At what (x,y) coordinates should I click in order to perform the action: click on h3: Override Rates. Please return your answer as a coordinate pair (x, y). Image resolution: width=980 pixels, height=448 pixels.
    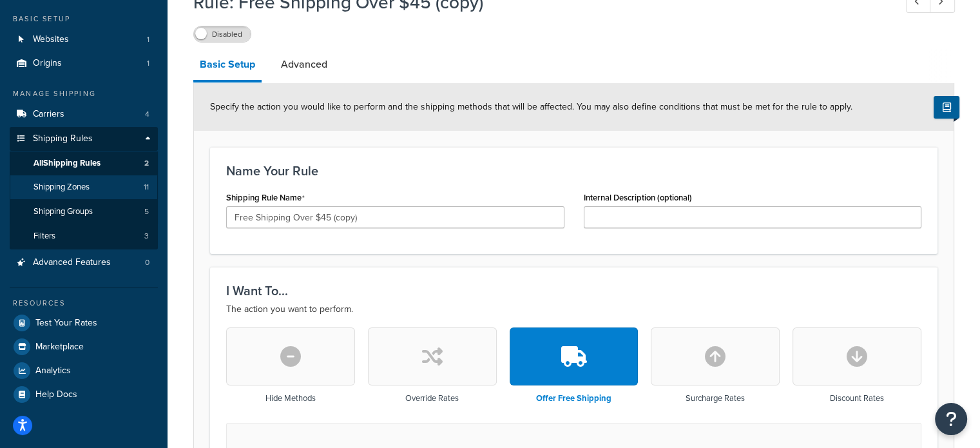
    Looking at the image, I should click on (431, 398).